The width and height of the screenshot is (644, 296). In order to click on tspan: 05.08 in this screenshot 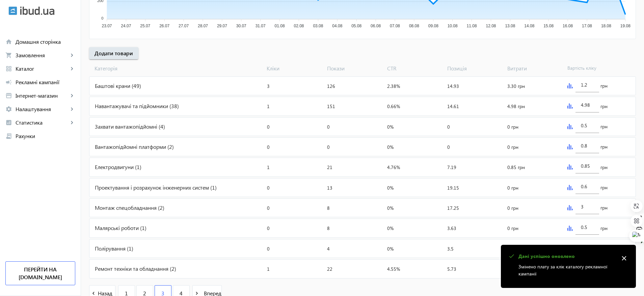, I will do `click(356, 26)`.